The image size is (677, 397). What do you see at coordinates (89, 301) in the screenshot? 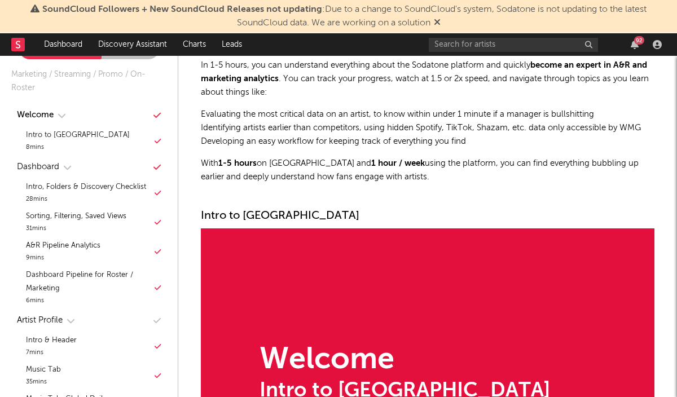
I see `div: 6 mins` at bounding box center [89, 301].